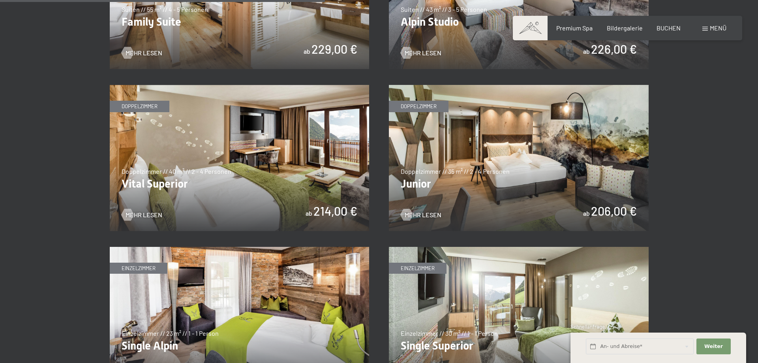  Describe the element at coordinates (625, 28) in the screenshot. I see `span: Bildergalerie` at that location.